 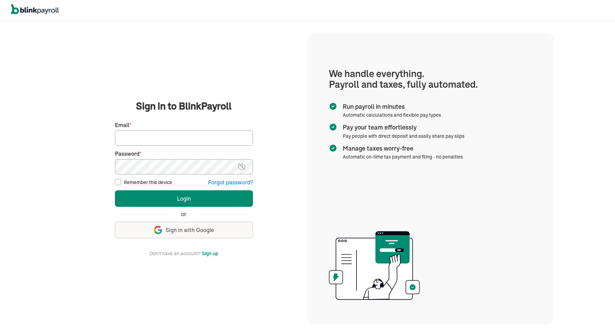 I want to click on span: Manage taxes worry-free, so click(x=401, y=148).